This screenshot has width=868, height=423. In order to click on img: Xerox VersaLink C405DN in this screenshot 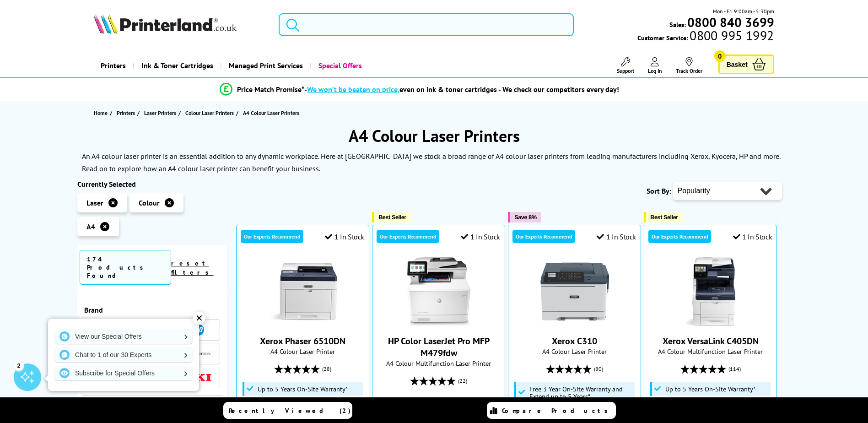, I will do `click(711, 292)`.